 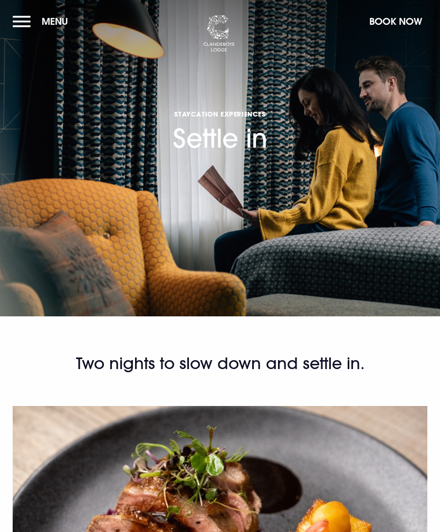 What do you see at coordinates (220, 99) in the screenshot?
I see `h1: Settle in` at bounding box center [220, 99].